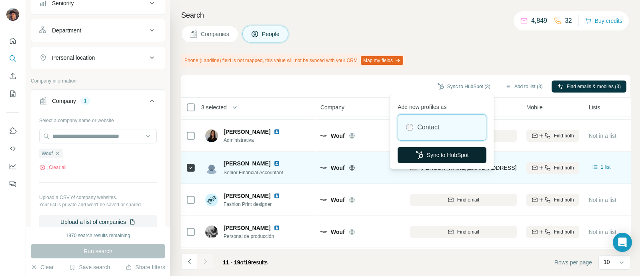 Image resolution: width=640 pixels, height=276 pixels. Describe the element at coordinates (569, 21) in the screenshot. I see `p: 32` at that location.